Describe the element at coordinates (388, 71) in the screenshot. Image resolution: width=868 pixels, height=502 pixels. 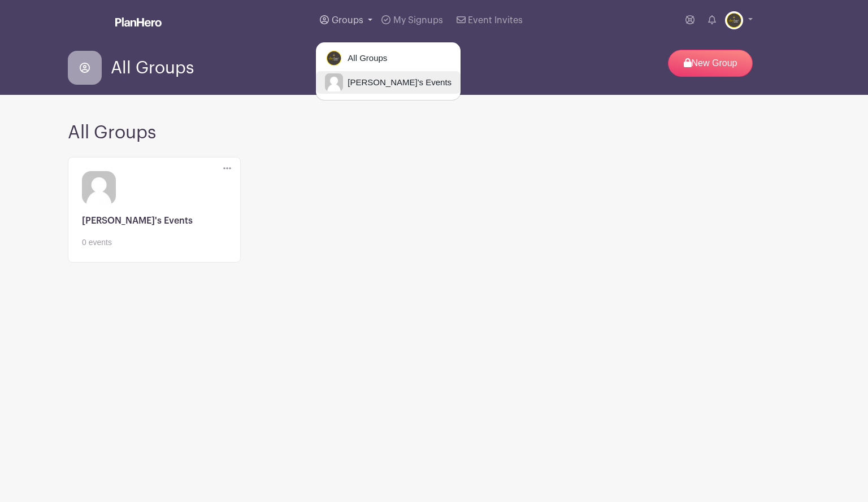
I see `div: Groups` at that location.